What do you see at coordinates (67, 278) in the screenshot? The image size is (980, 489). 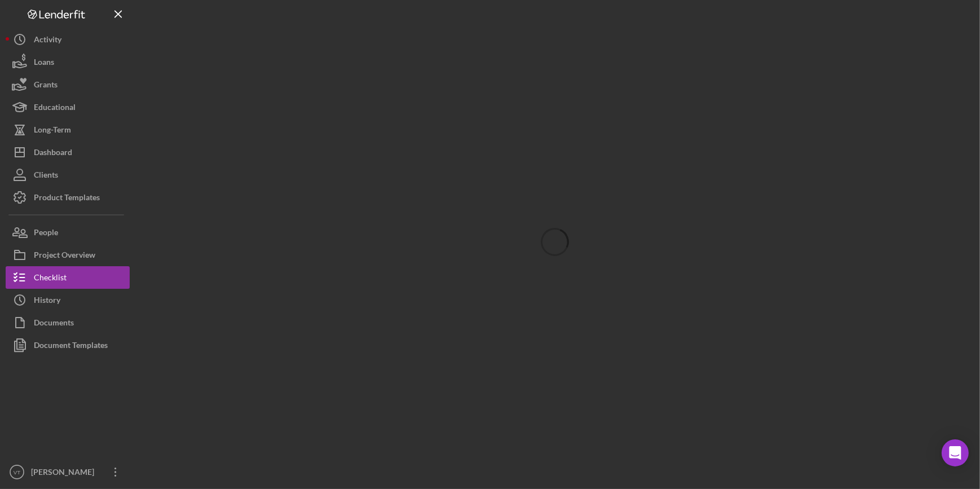 I see `button: Checklist` at bounding box center [67, 278].